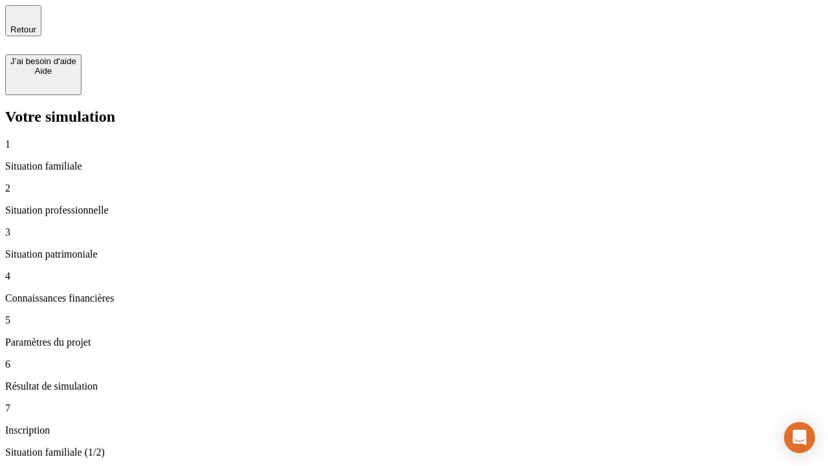  I want to click on p: Situation familiale, so click(414, 166).